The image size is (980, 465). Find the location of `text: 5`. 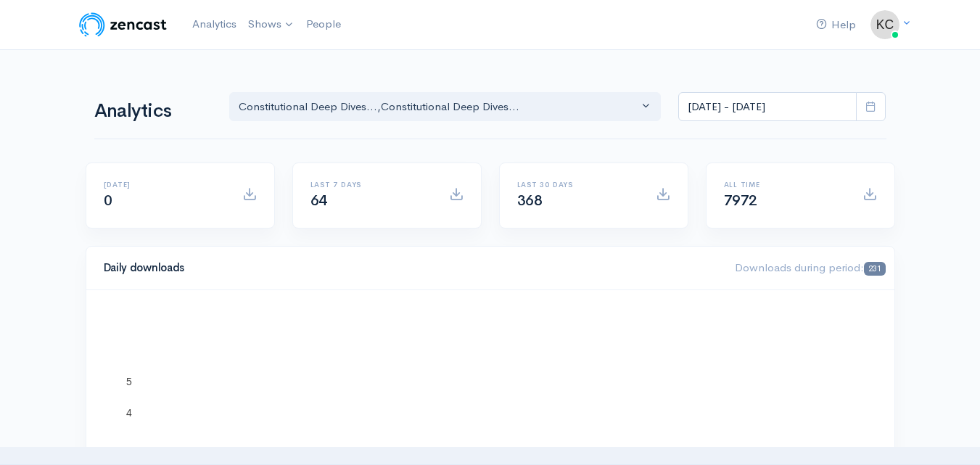

text: 5 is located at coordinates (130, 381).